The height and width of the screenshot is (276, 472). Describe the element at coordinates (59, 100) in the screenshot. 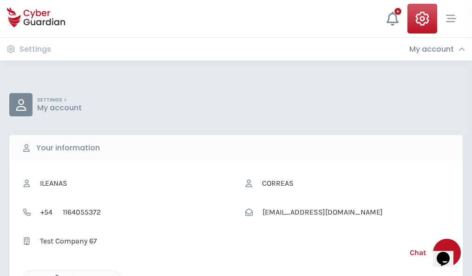

I see `p: SETTINGS >` at that location.